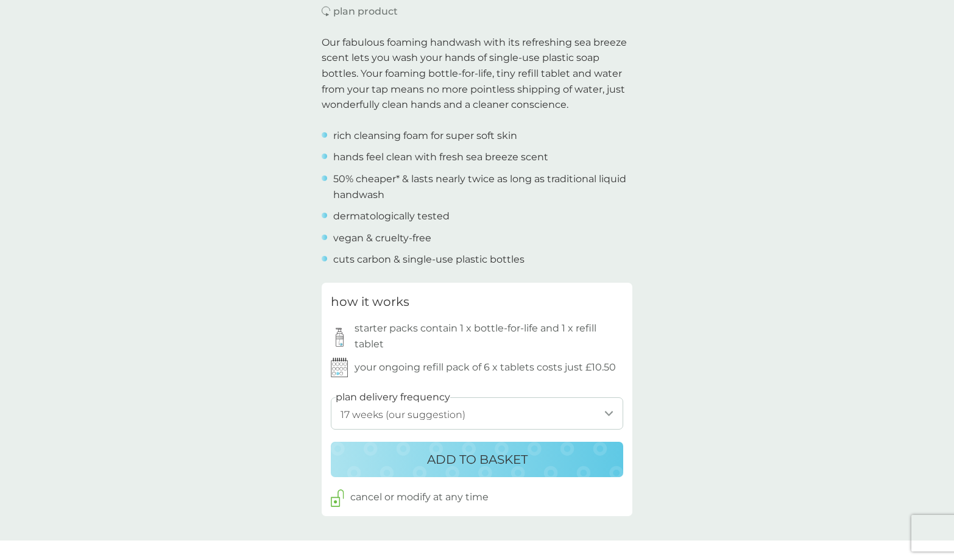 This screenshot has width=954, height=560. I want to click on label: plan delivery frequency, so click(393, 397).